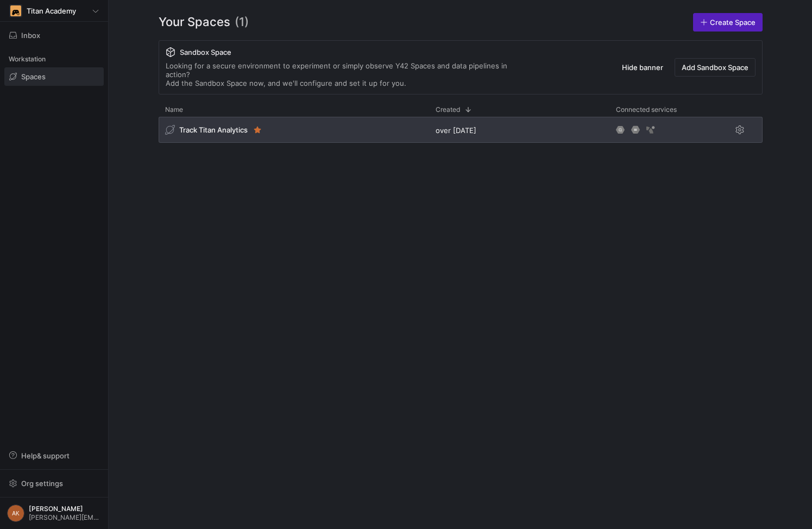 This screenshot has width=812, height=529. What do you see at coordinates (54, 456) in the screenshot?
I see `button: Help& support` at bounding box center [54, 456].